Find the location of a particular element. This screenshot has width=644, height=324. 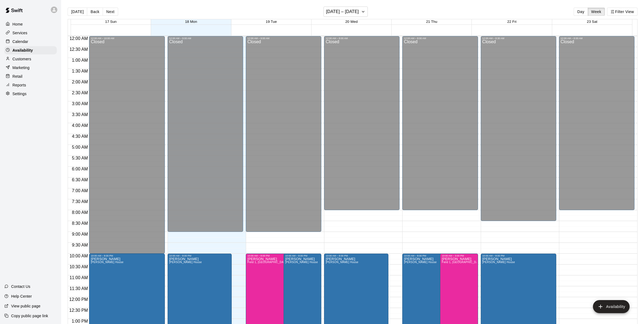

span: 20 Wed is located at coordinates (352, 21).